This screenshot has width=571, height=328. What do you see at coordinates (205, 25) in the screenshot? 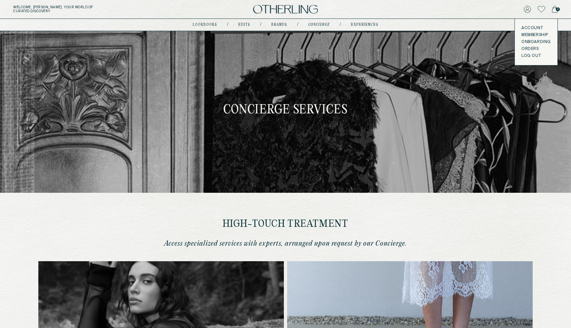
I see `a: lookbooks` at bounding box center [205, 25].